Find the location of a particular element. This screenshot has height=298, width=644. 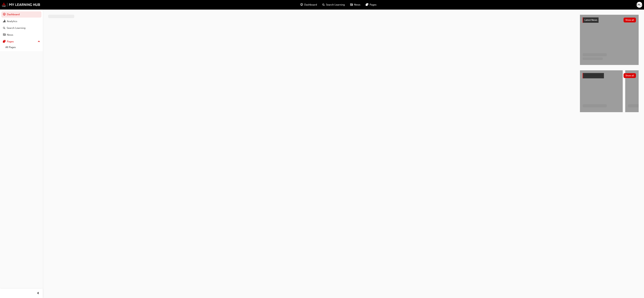

a: mmal is located at coordinates (21, 4).